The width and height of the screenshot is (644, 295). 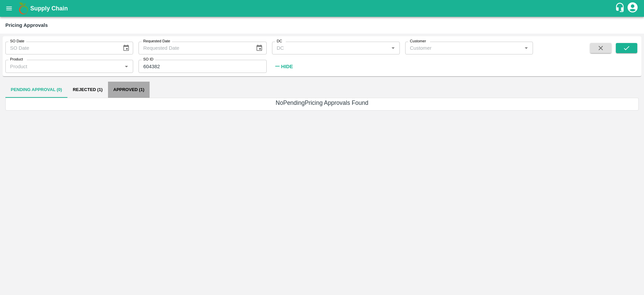 I want to click on strong: Hide, so click(x=287, y=66).